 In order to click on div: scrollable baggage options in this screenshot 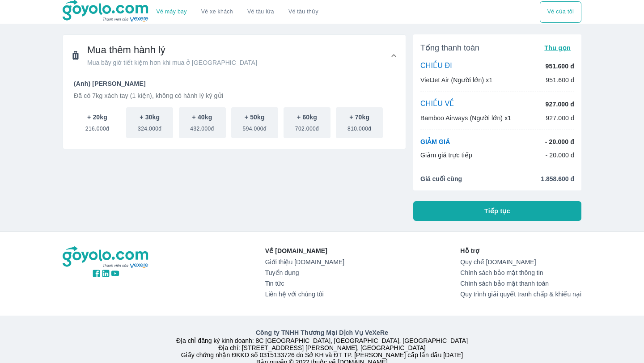, I will do `click(234, 123)`.